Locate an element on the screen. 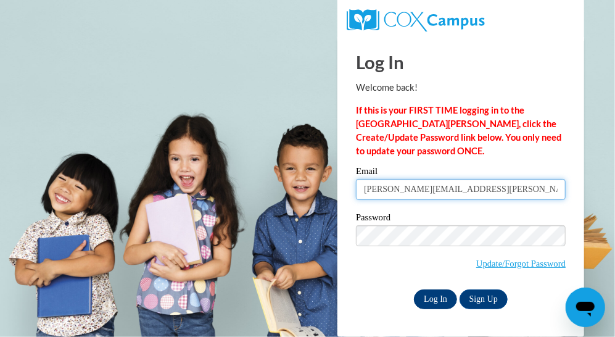 Image resolution: width=615 pixels, height=337 pixels. a: Sign Up is located at coordinates (484, 299).